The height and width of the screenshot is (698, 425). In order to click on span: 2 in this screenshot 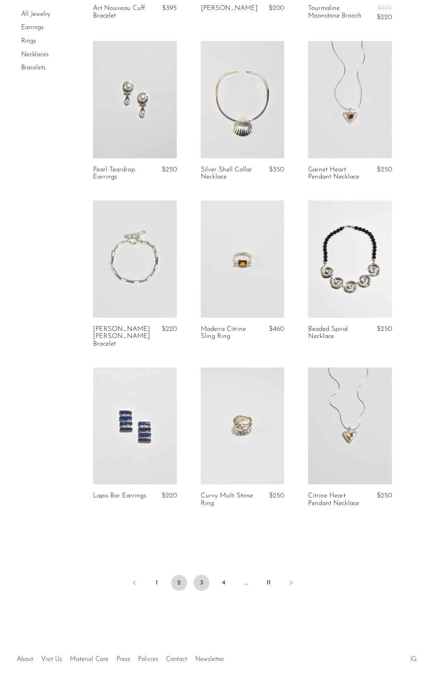, I will do `click(179, 583)`.